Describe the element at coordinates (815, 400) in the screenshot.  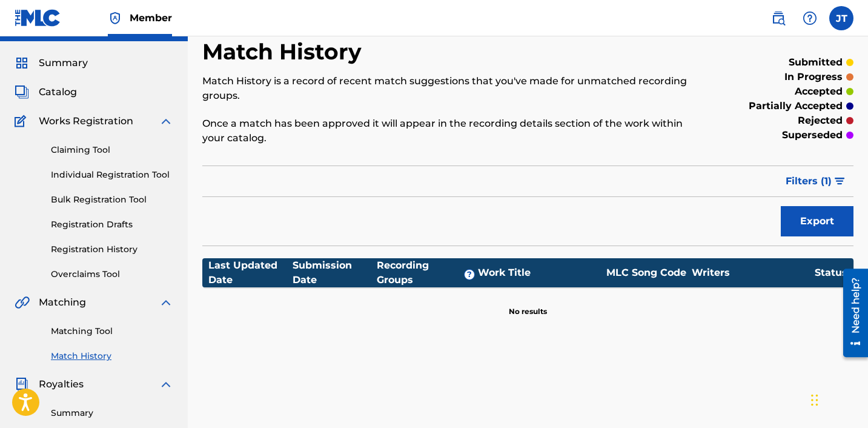
I see `div: Drag` at that location.